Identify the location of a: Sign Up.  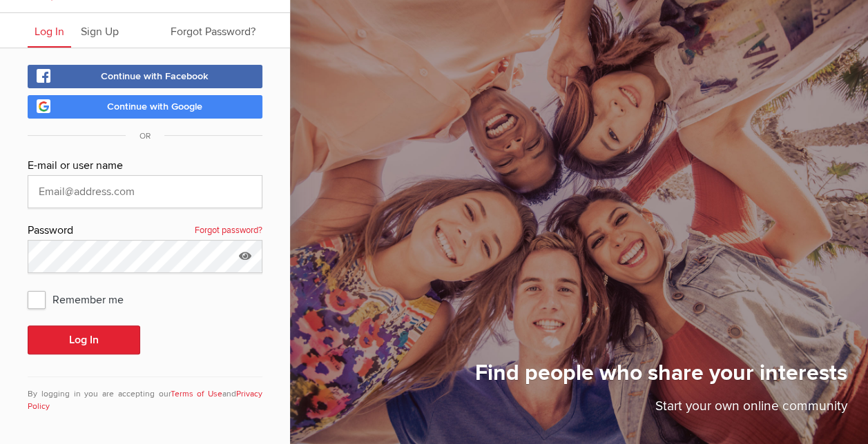
(99, 30).